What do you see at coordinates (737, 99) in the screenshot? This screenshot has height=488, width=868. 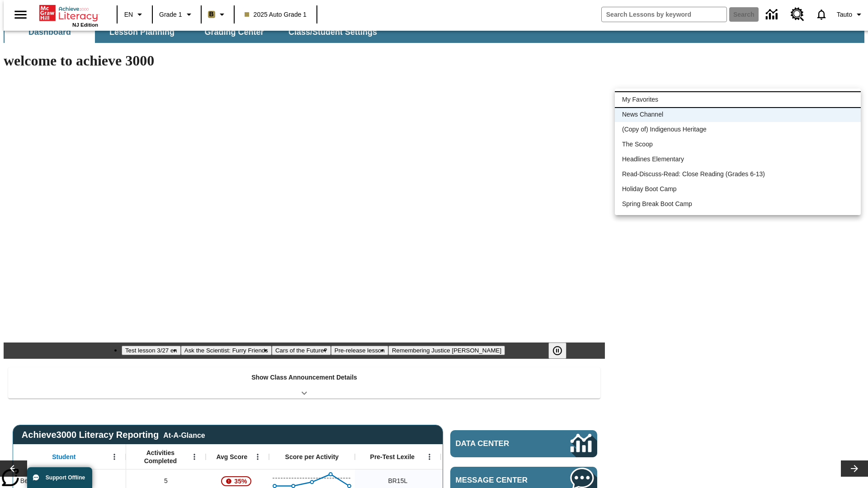 I see `li: My Favorites` at bounding box center [737, 99].